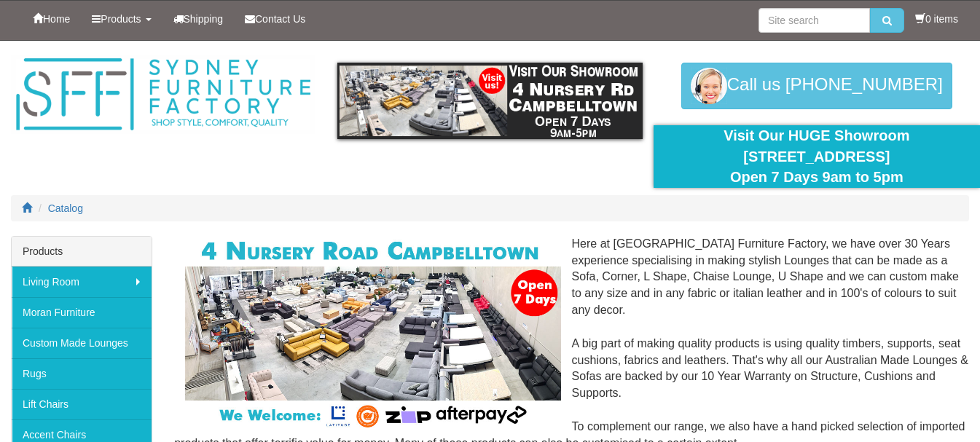 The width and height of the screenshot is (980, 442). I want to click on a: Custom Made Lounges, so click(81, 343).